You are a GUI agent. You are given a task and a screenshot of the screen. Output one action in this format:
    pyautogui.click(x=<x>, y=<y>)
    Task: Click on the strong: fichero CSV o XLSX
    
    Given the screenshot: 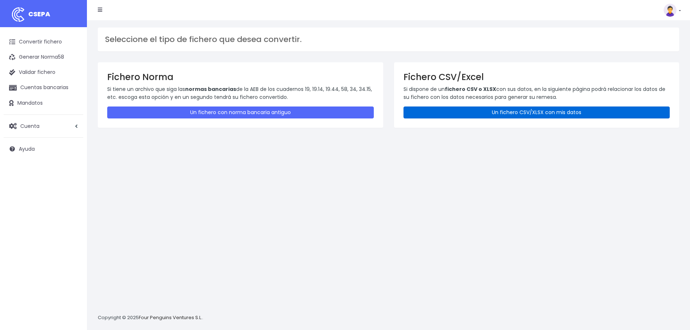 What is the action you would take?
    pyautogui.click(x=470, y=89)
    